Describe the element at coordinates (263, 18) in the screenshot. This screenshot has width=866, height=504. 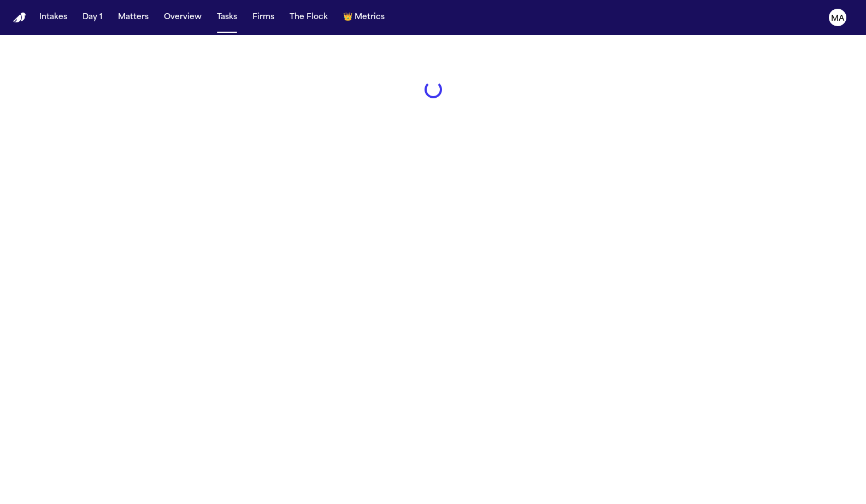
I see `button: Firms` at that location.